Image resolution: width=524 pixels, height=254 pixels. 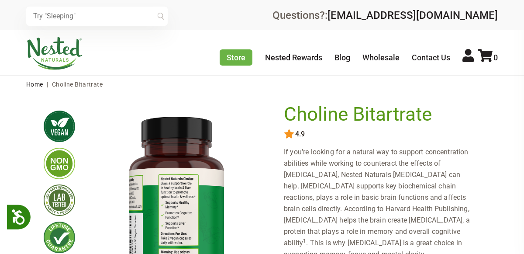 I want to click on nav: breadcrumbs, so click(x=262, y=84).